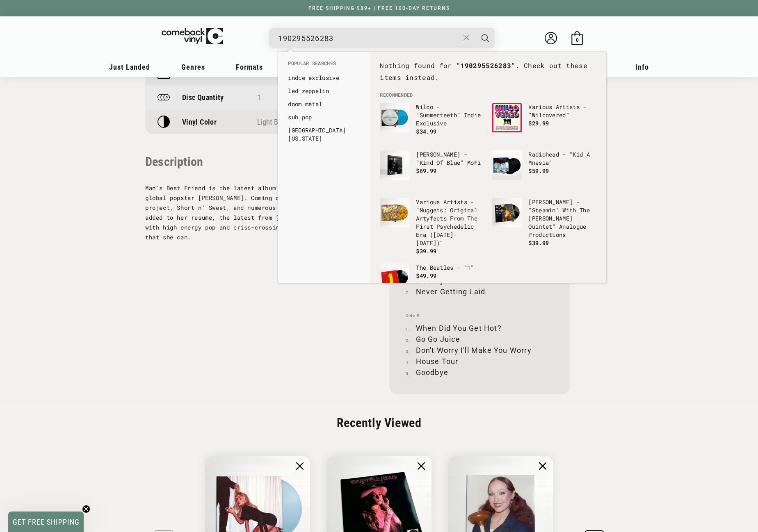 The width and height of the screenshot is (758, 532). Describe the element at coordinates (324, 65) in the screenshot. I see `li: Popular Searches` at that location.